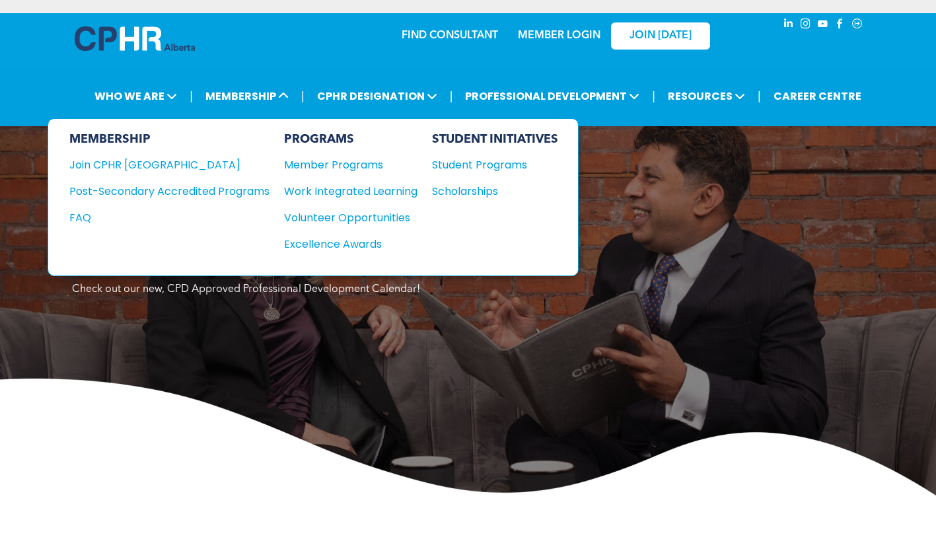 The height and width of the screenshot is (551, 936). I want to click on a: CAREER CENTRE, so click(817, 96).